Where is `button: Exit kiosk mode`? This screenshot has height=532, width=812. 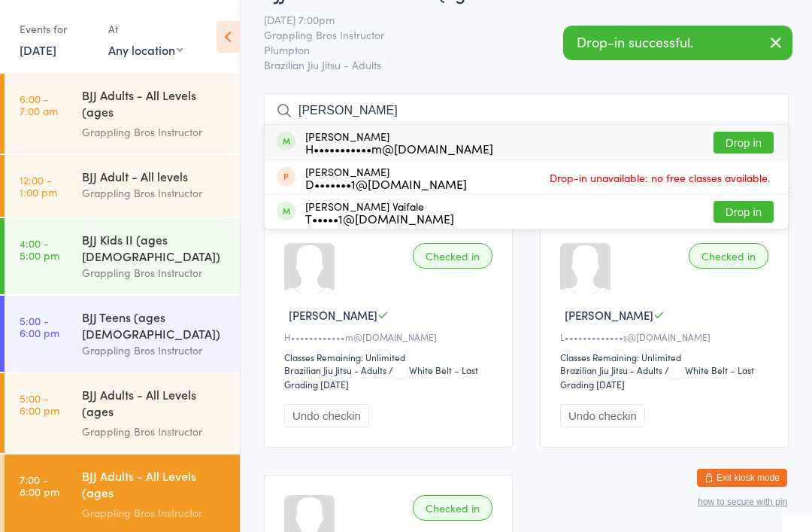 button: Exit kiosk mode is located at coordinates (742, 478).